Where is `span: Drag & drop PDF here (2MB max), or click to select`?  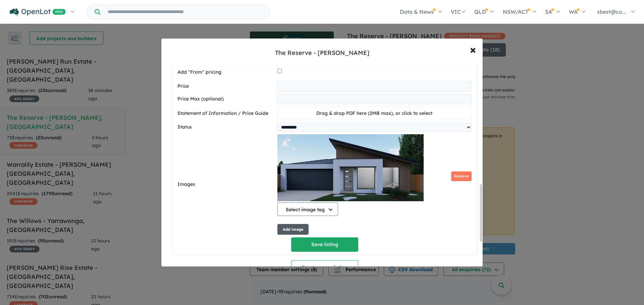 span: Drag & drop PDF here (2MB max), or click to select is located at coordinates (375, 113).